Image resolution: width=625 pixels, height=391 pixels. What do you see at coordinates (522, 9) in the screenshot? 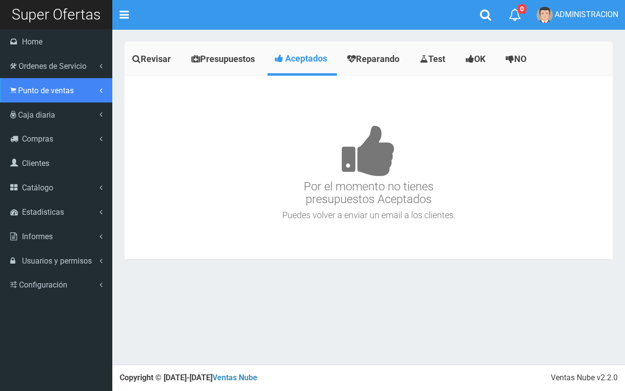
I see `span: 0` at bounding box center [522, 9].